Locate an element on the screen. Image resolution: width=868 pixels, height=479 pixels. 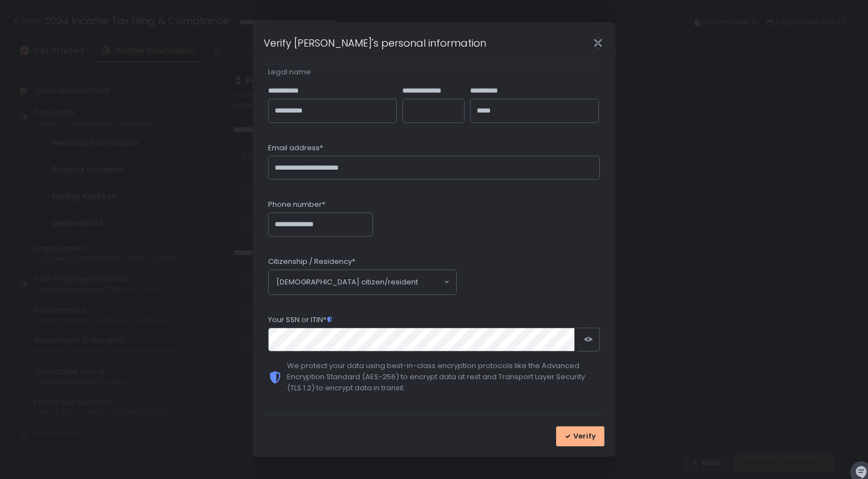
span: Email address* is located at coordinates (295, 148).